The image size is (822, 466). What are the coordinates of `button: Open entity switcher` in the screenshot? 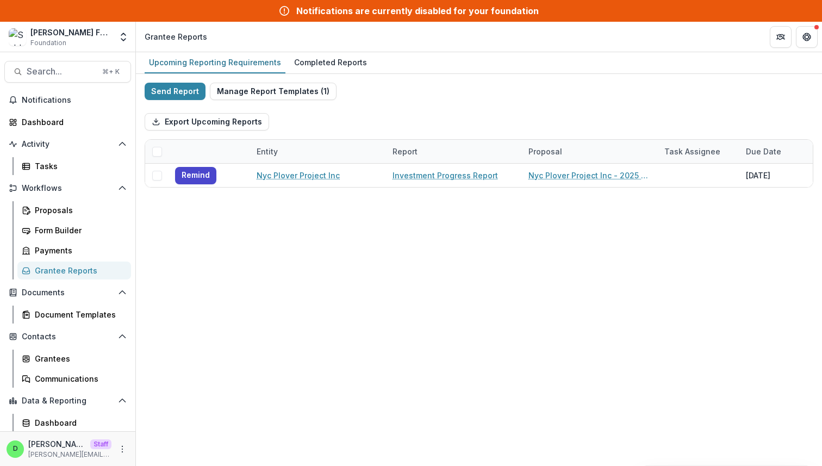 It's located at (123, 37).